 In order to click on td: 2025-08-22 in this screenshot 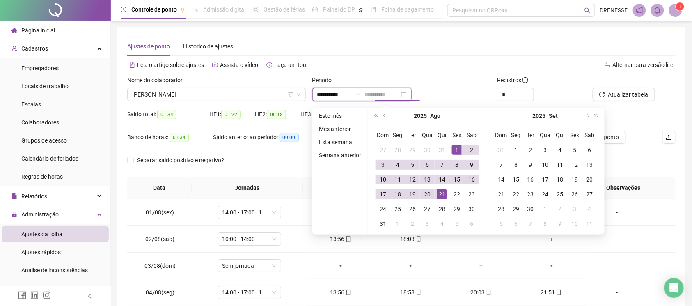, I will do `click(457, 194)`.